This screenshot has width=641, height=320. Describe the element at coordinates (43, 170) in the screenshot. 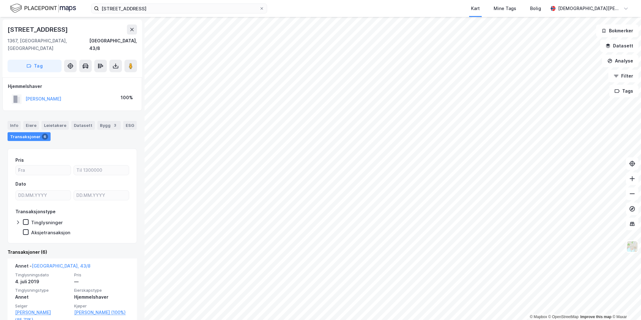

I see `input: Fra` at that location.